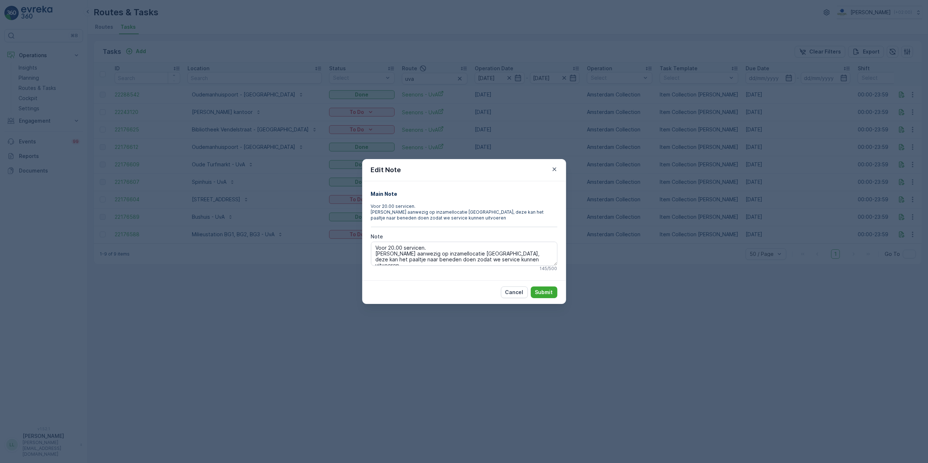 This screenshot has height=463, width=928. What do you see at coordinates (377, 236) in the screenshot?
I see `label: Note` at bounding box center [377, 236].